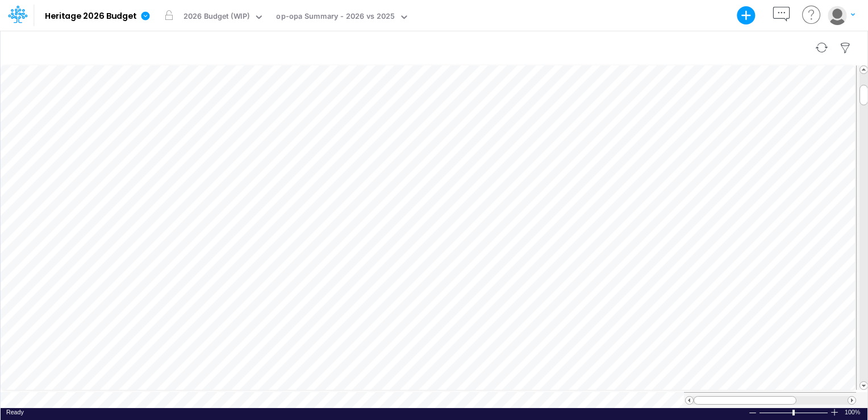  Describe the element at coordinates (335, 17) in the screenshot. I see `div: op-opa Summary - 2026 vs 2025` at that location.